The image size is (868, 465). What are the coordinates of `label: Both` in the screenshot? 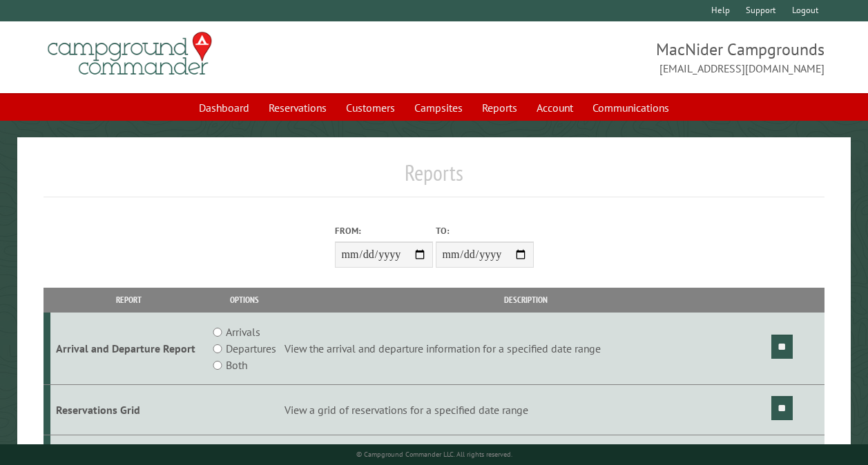 It's located at (236, 365).